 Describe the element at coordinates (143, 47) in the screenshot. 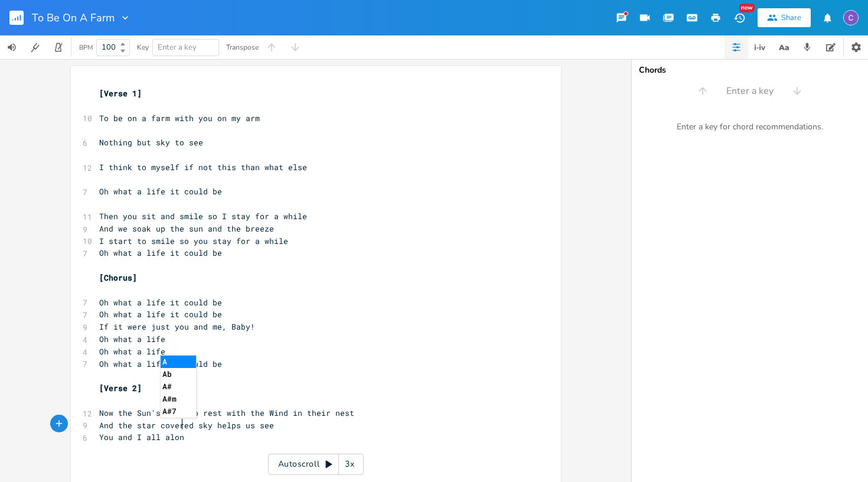

I see `div: Key` at that location.